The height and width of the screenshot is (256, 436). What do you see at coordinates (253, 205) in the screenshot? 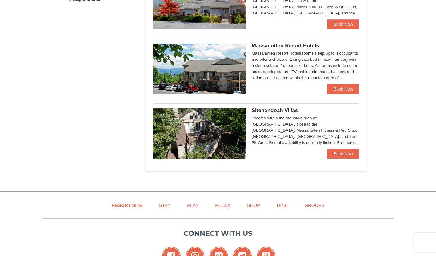
I see `a: Shop` at bounding box center [253, 205].